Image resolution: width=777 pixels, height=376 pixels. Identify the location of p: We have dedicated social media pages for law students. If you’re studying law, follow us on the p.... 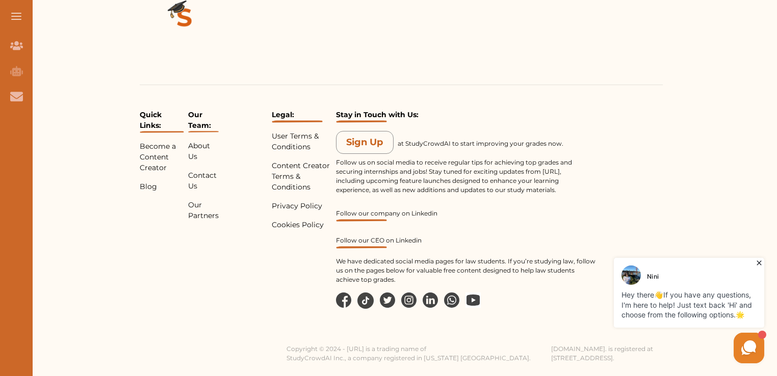
(467, 271).